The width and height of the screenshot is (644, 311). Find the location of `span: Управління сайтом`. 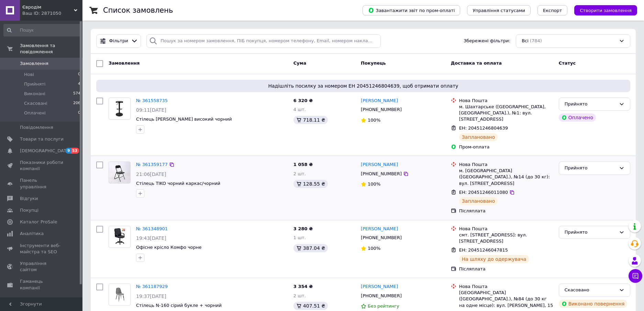

span: Управління сайтом is located at coordinates (42, 267).